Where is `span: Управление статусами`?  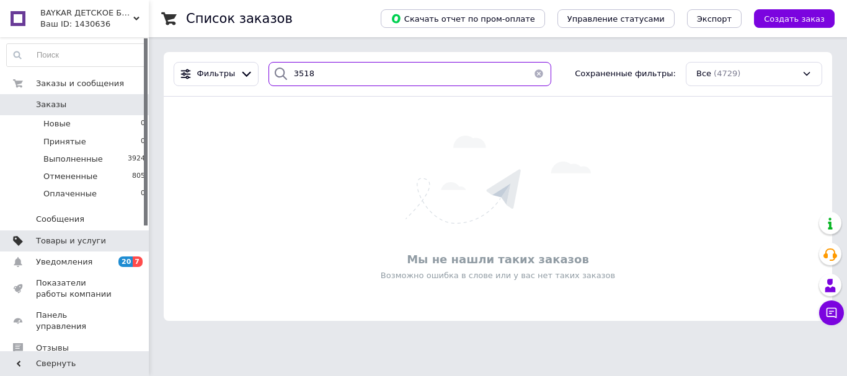 span: Управление статусами is located at coordinates (616, 19).